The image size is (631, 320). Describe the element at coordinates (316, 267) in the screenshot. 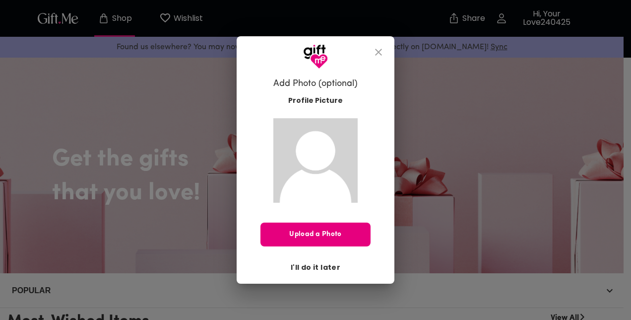

I see `button: I'll do it later` at that location.